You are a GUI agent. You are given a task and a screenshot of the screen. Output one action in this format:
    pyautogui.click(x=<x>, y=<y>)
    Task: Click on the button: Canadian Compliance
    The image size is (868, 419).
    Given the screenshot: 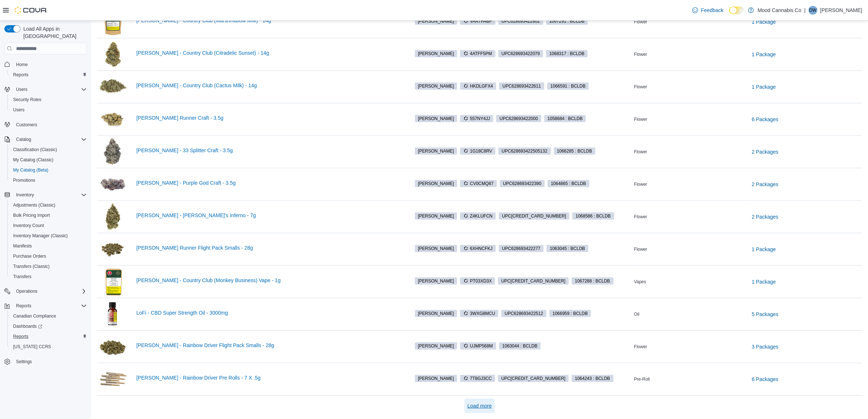 What is the action you would take?
    pyautogui.click(x=49, y=316)
    